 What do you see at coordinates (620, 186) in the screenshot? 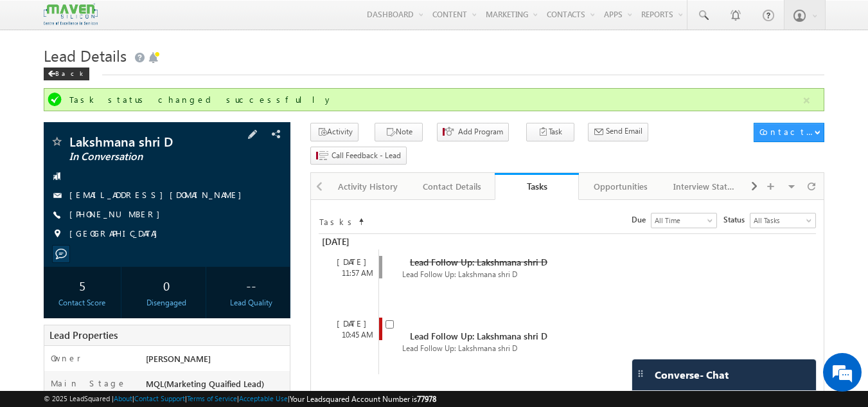
I see `div: Opportunities` at bounding box center [620, 186].